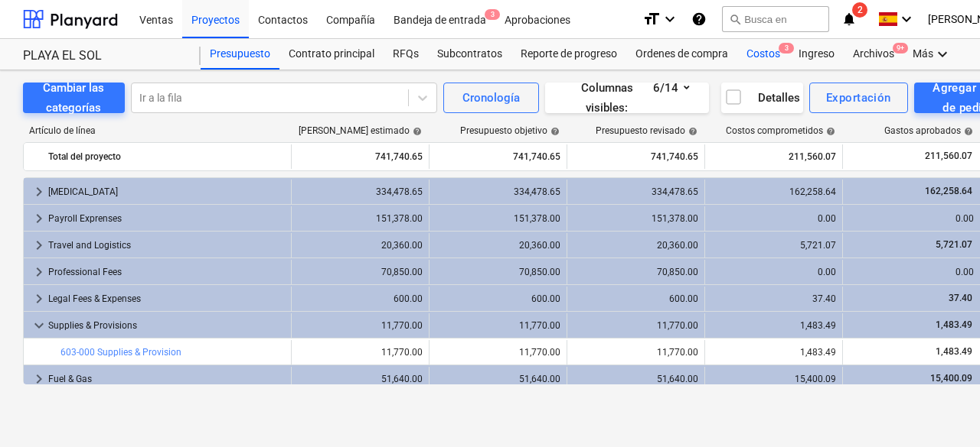  What do you see at coordinates (74, 98) in the screenshot?
I see `button: Cambiar las categorías` at bounding box center [74, 98].